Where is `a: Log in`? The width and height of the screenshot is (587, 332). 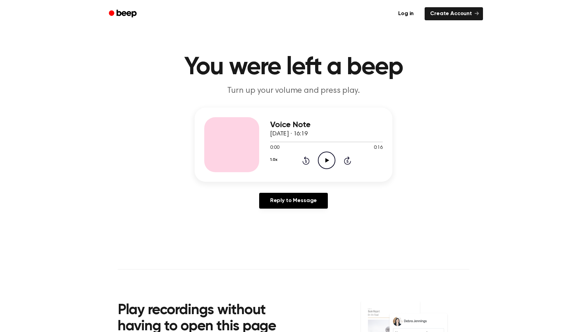 a: Log in is located at coordinates (406, 14).